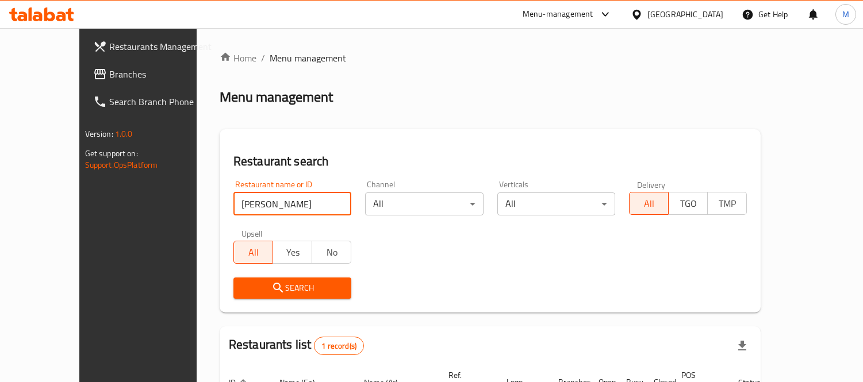 Image resolution: width=863 pixels, height=382 pixels. Describe the element at coordinates (99, 134) in the screenshot. I see `span: Version:` at that location.